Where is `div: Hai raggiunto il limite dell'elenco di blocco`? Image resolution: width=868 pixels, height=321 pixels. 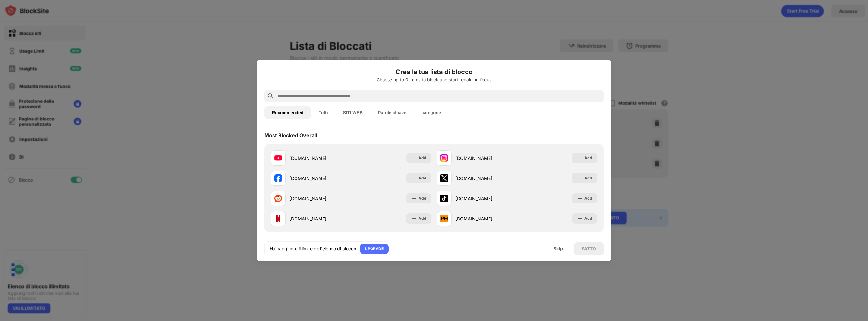 div: Hai raggiunto il limite dell'elenco di blocco is located at coordinates (313, 249).